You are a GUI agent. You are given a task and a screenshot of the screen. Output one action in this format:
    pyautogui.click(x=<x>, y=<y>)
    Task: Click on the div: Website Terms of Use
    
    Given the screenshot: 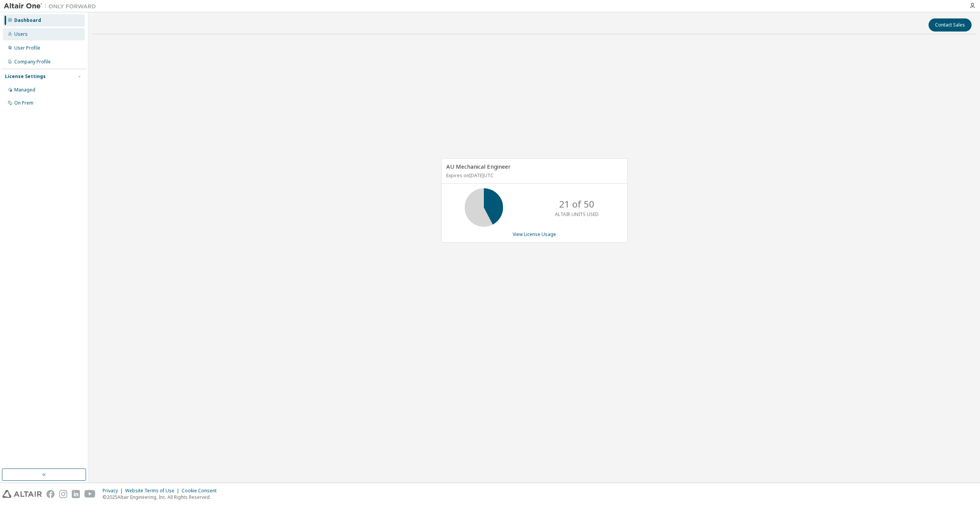 What is the action you would take?
    pyautogui.click(x=153, y=490)
    